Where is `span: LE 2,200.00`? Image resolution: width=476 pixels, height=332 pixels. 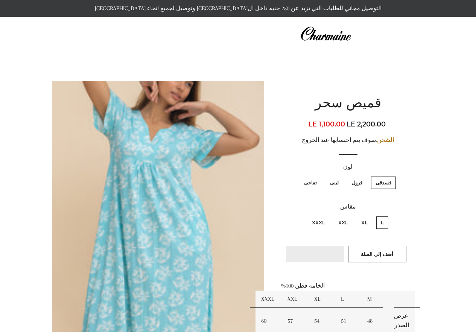
span: LE 2,200.00 is located at coordinates (367, 124).